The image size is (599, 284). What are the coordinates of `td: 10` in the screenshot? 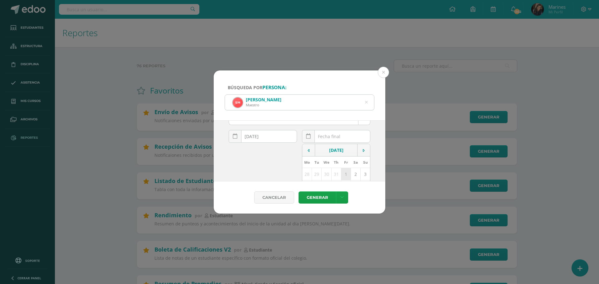 It's located at (365, 187).